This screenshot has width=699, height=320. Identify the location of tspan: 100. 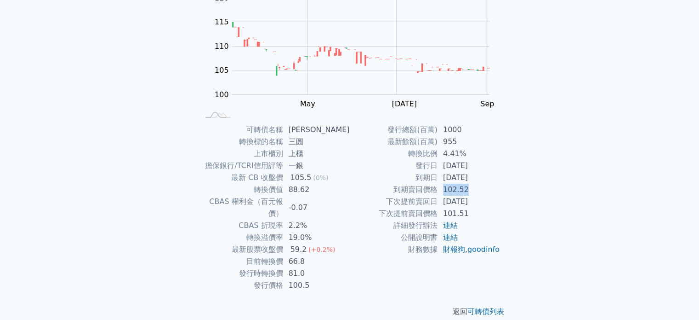
(222, 94).